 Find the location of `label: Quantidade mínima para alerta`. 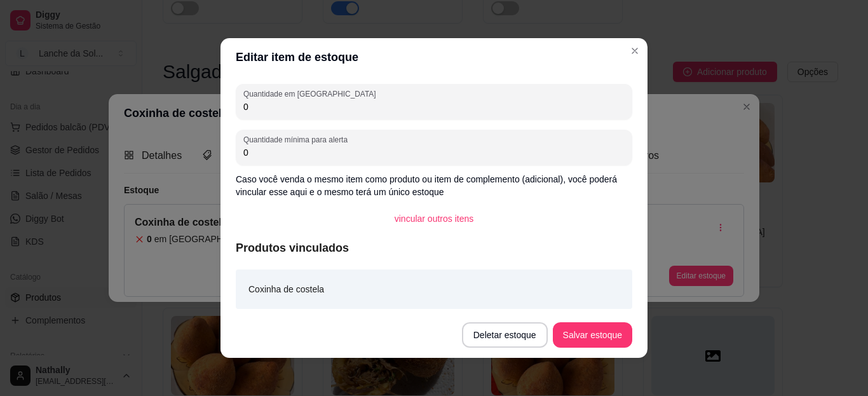

label: Quantidade mínima para alerta is located at coordinates (297, 139).